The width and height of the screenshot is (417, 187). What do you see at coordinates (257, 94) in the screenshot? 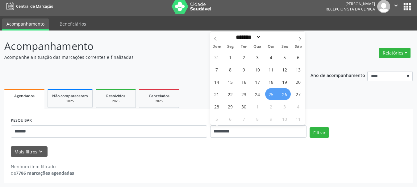
I see `span: Setembro 24, 2025` at bounding box center [257, 94].